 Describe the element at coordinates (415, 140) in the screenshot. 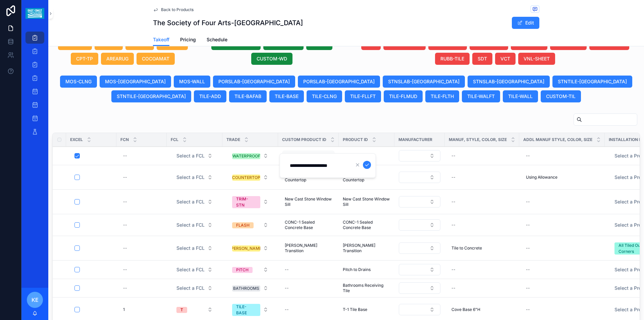

I see `span: Manufacturer` at that location.